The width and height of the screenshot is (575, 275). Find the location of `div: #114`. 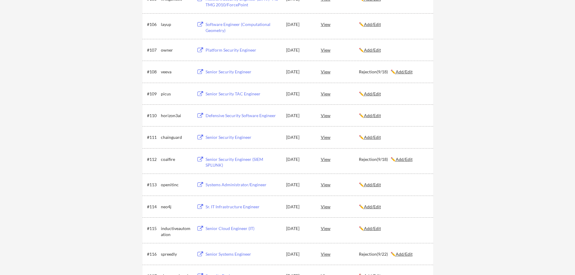

div: #114 is located at coordinates (153, 207).